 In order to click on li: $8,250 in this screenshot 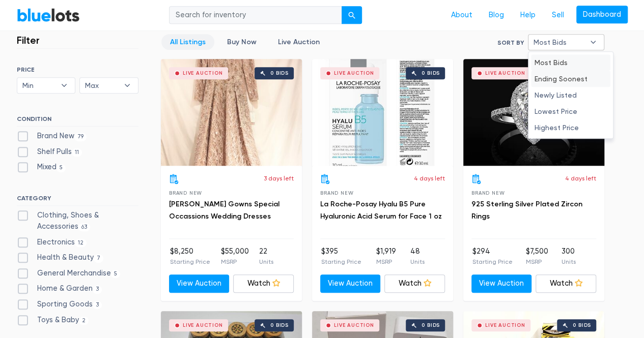, I will do `click(190, 256)`.